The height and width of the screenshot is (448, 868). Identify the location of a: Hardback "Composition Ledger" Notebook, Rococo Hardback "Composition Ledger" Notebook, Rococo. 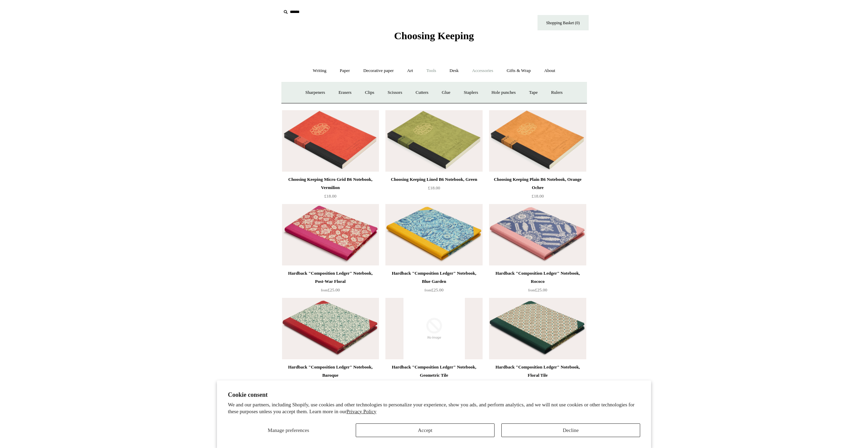
(537, 235).